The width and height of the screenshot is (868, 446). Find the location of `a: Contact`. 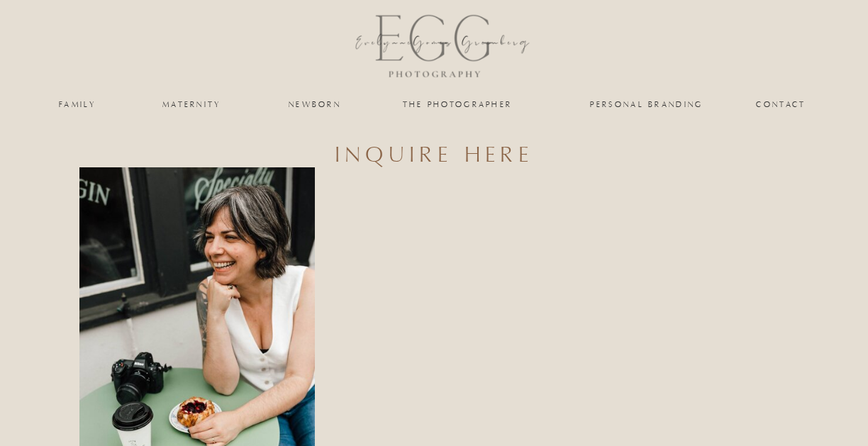

a: Contact is located at coordinates (781, 104).